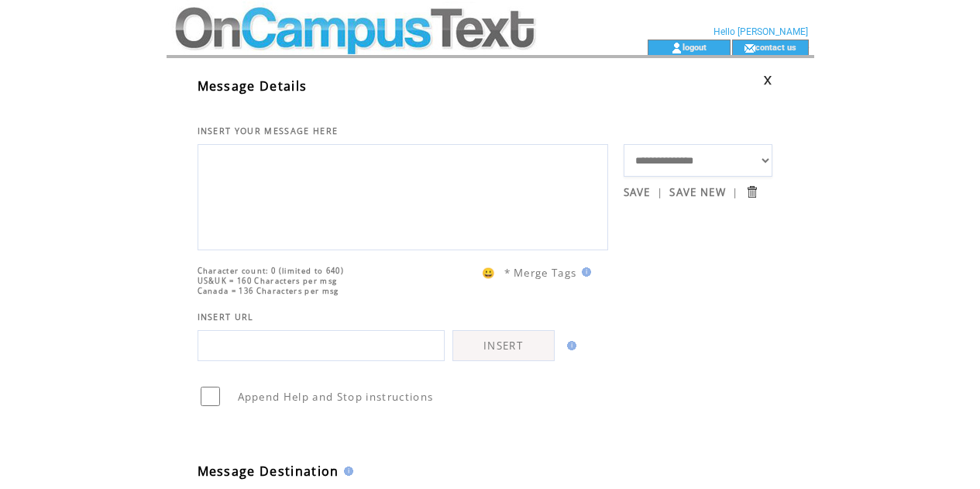 This screenshot has width=980, height=489. Describe the element at coordinates (271, 270) in the screenshot. I see `span: Character count: 0 (limited to 640)` at that location.